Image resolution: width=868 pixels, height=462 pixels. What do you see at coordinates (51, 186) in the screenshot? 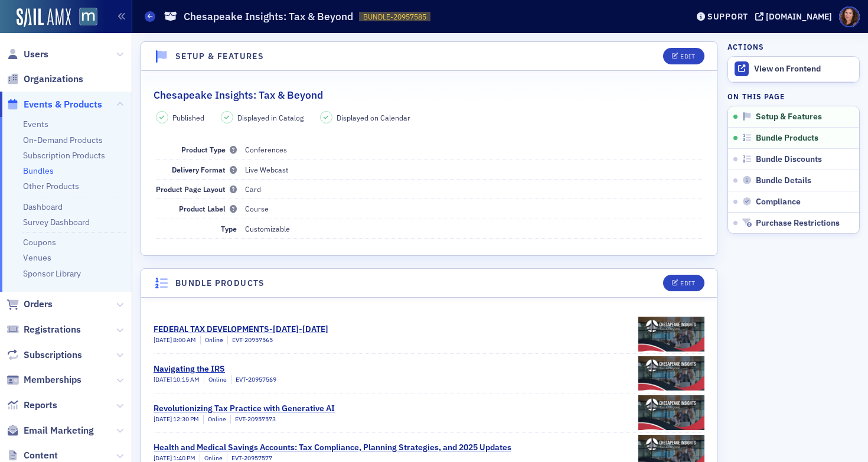
I see `a: Other Products` at bounding box center [51, 186].